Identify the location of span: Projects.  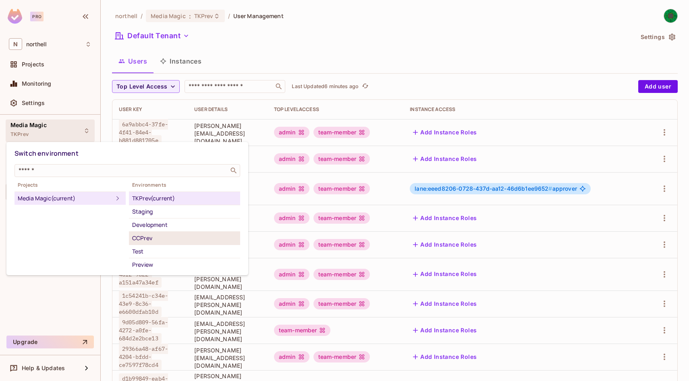
(70, 185).